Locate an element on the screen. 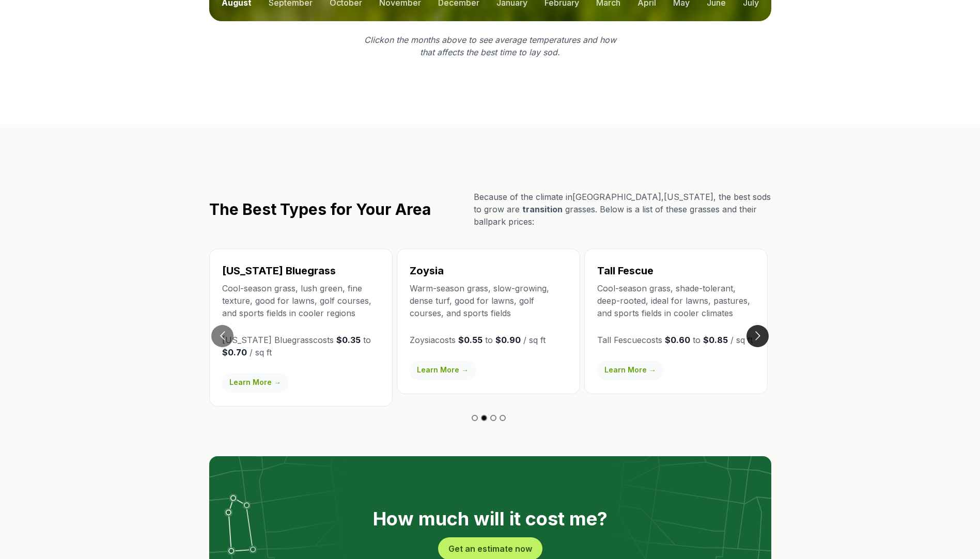 The height and width of the screenshot is (559, 980). strong: $0.90 is located at coordinates (508, 340).